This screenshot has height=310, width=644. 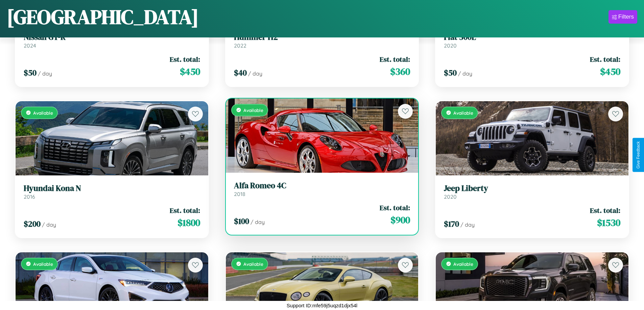 What do you see at coordinates (112, 41) in the screenshot?
I see `a: Nissan GT-R2024` at bounding box center [112, 41].